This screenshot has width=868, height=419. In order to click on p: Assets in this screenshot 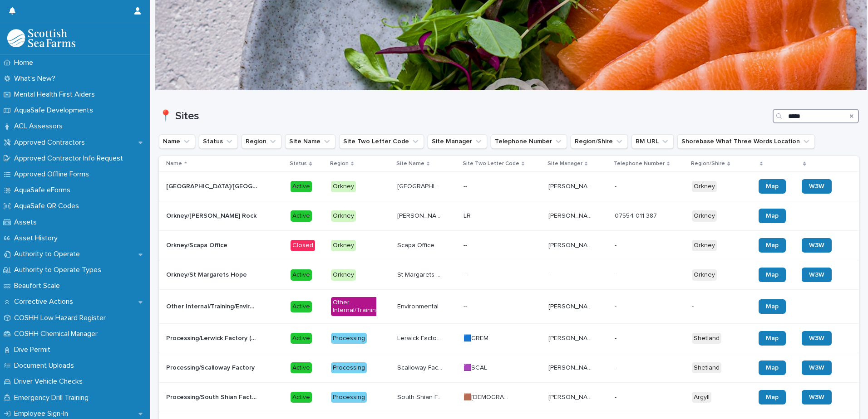, I will do `click(27, 222)`.